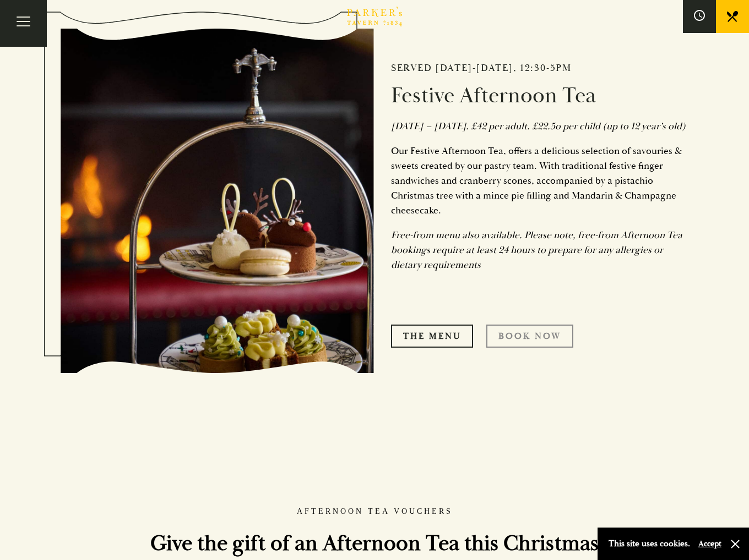 The width and height of the screenshot is (749, 560). What do you see at coordinates (536, 250) in the screenshot?
I see `em: Free-from menu also available. Please note, free-from Afternoon Tea bookings require at least 24 ...` at bounding box center [536, 250].